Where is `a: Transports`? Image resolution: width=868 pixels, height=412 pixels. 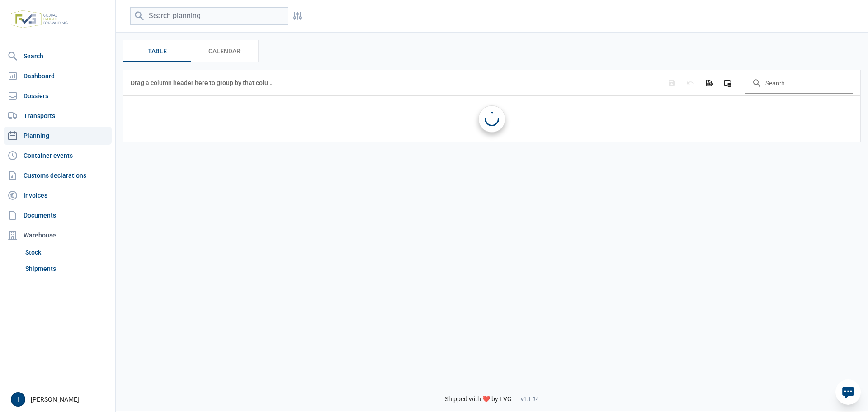
a: Transports is located at coordinates (57, 116).